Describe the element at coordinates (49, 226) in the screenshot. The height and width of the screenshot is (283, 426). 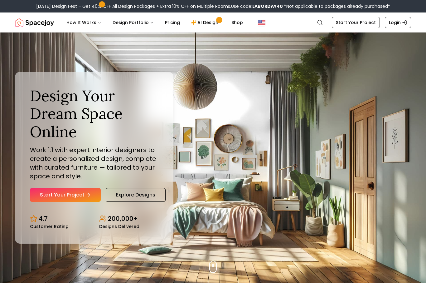
I see `small: Customer Rating` at that location.